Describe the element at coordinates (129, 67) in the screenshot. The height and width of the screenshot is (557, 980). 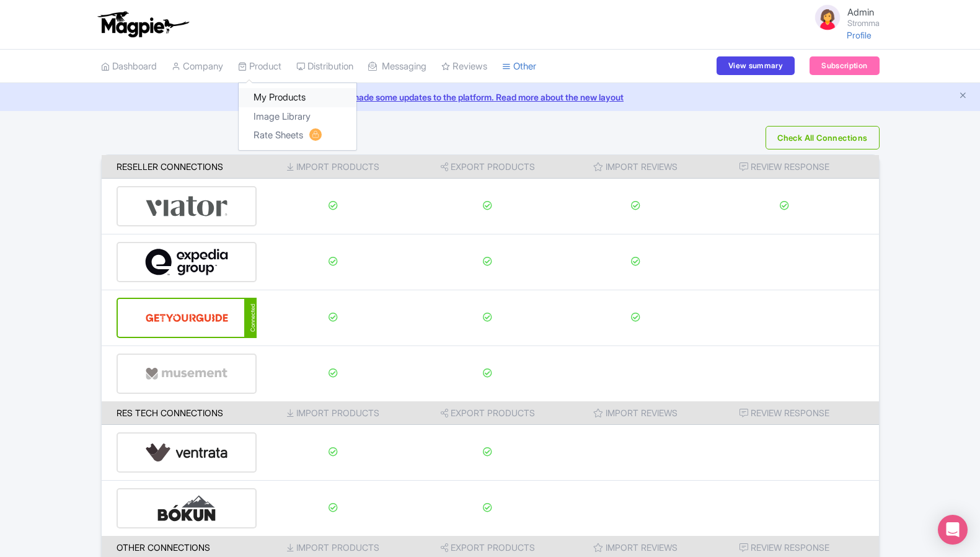
I see `a: Dashboard` at that location.